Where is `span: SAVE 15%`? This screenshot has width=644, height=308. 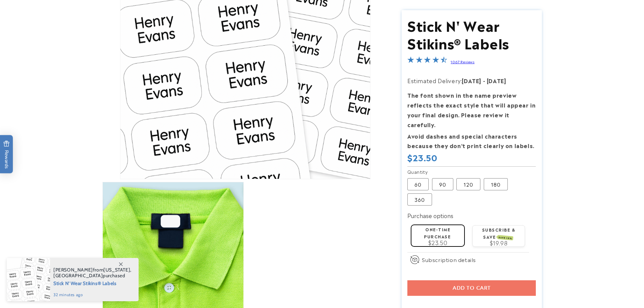 span: SAVE 15% is located at coordinates (506, 238).